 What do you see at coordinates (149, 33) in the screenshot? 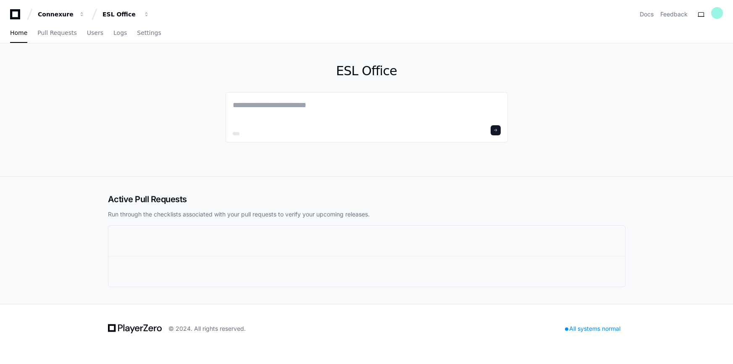
I see `span: Settings` at bounding box center [149, 33].